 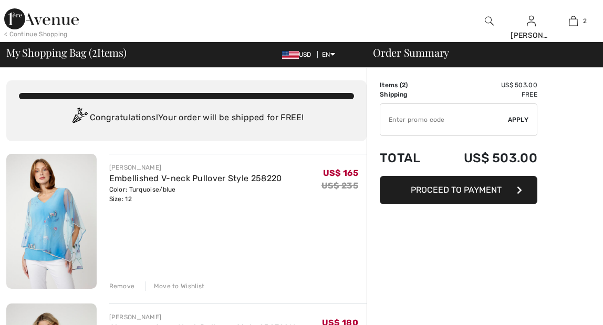 What do you see at coordinates (122, 286) in the screenshot?
I see `div: Remove` at bounding box center [122, 286].